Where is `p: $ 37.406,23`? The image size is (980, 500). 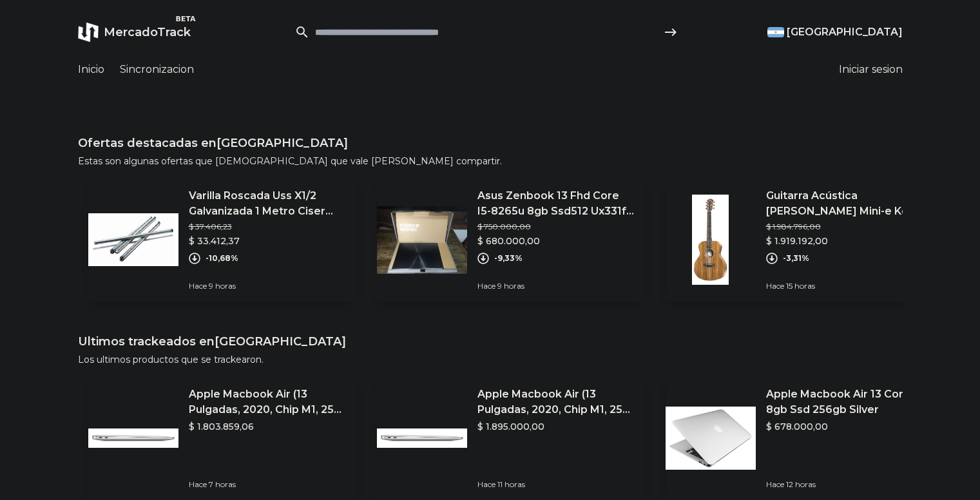
p: $ 37.406,23 is located at coordinates (267, 227).